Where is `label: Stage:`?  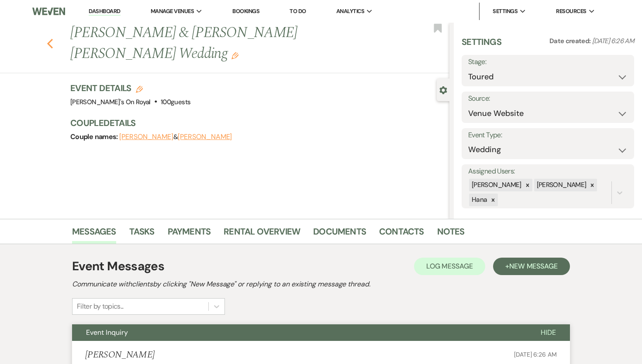 label: Stage: is located at coordinates (547, 62).